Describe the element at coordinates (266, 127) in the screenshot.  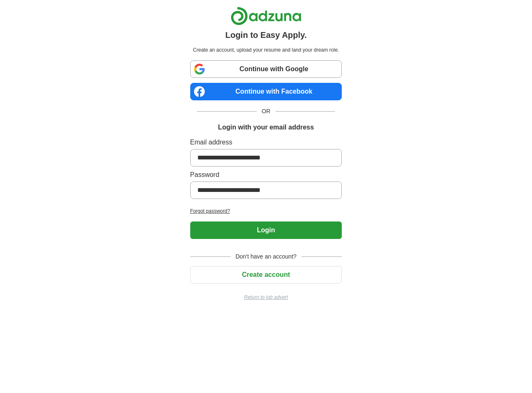
I see `h1: Login with your email address` at that location.